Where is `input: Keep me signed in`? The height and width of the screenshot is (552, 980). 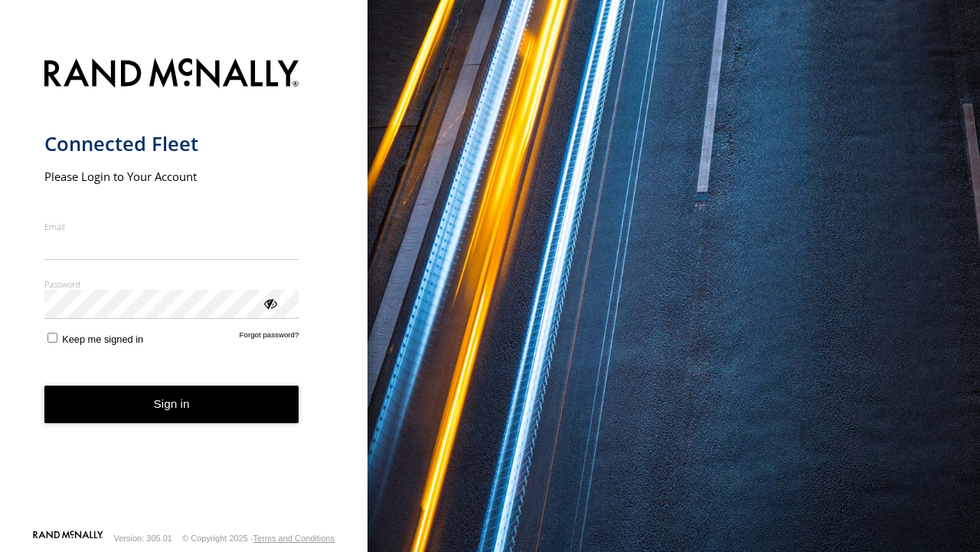
input: Keep me signed in is located at coordinates (52, 337).